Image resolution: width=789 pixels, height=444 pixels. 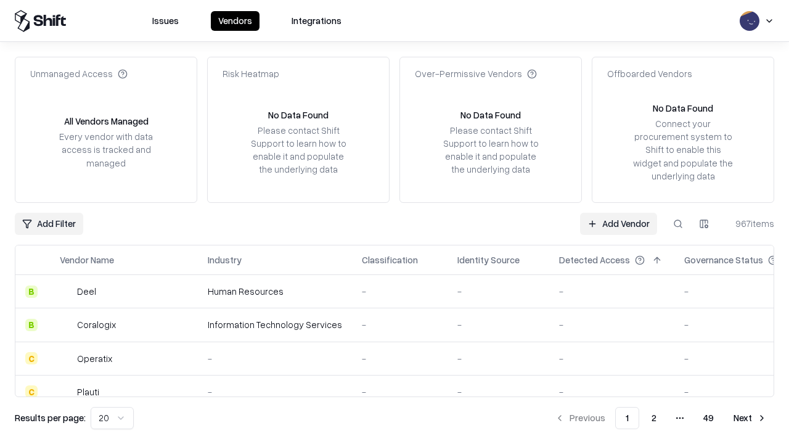 I want to click on button: Add Filter, so click(x=49, y=224).